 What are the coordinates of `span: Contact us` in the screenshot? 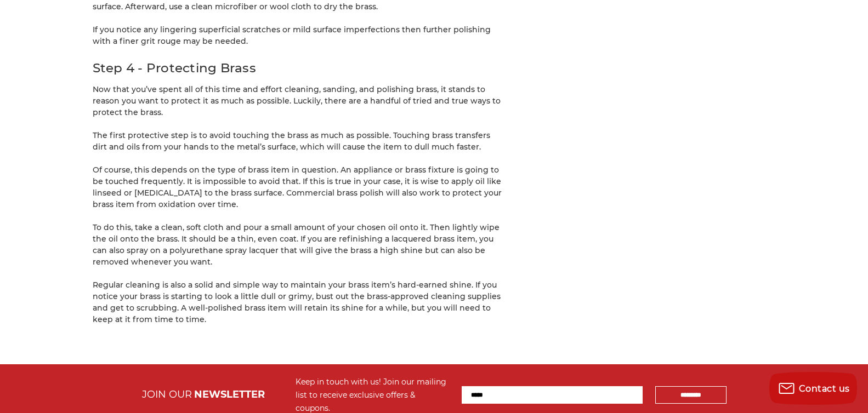 It's located at (824, 388).